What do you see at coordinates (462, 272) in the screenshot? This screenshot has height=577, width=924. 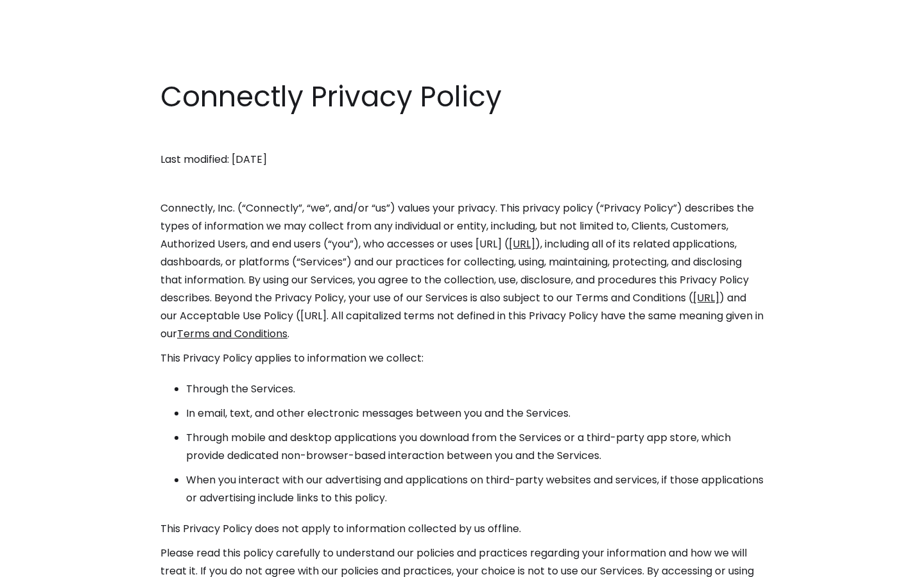 I see `p: Connectly, Inc. (“Connectly”, “we”, and/or “us”) values your privacy. This privacy policy (“Priva...` at bounding box center [462, 272].